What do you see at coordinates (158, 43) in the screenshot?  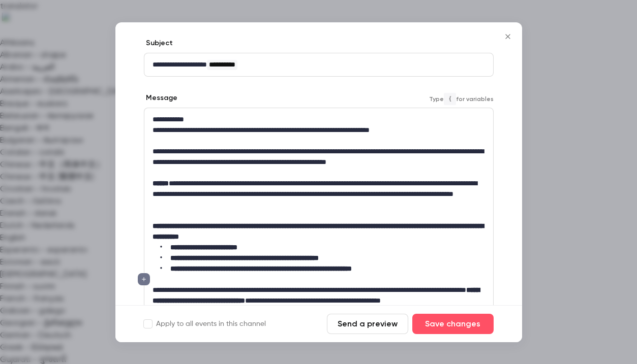 I see `label: Subject` at bounding box center [158, 43].